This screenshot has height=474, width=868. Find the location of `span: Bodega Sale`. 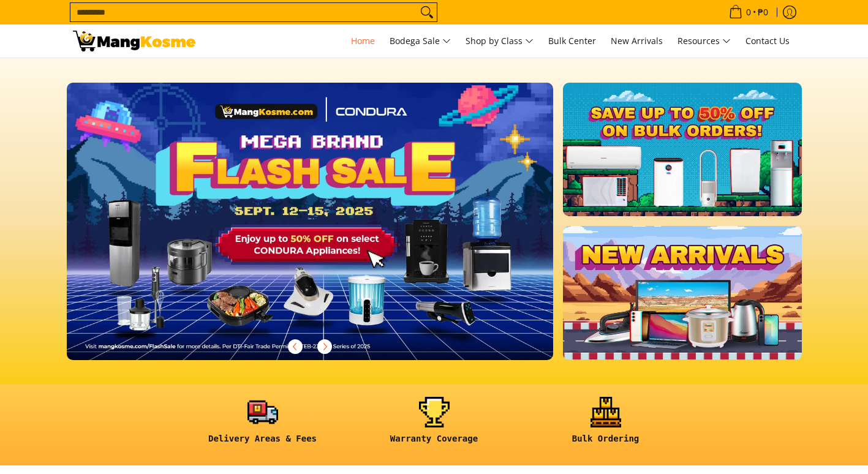

span: Bodega Sale is located at coordinates (420, 41).